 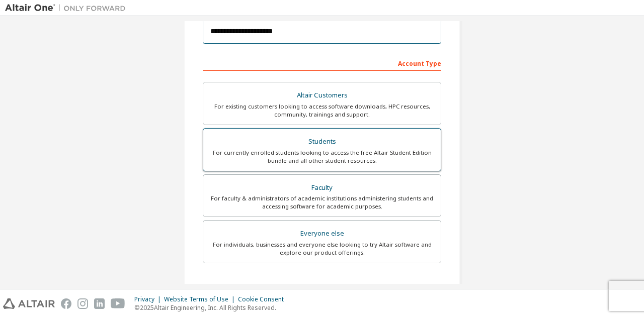 What do you see at coordinates (322, 111) in the screenshot?
I see `div: For existing customers looking to access software downloads, HPC resources, community, trainings ...` at bounding box center [322, 111].